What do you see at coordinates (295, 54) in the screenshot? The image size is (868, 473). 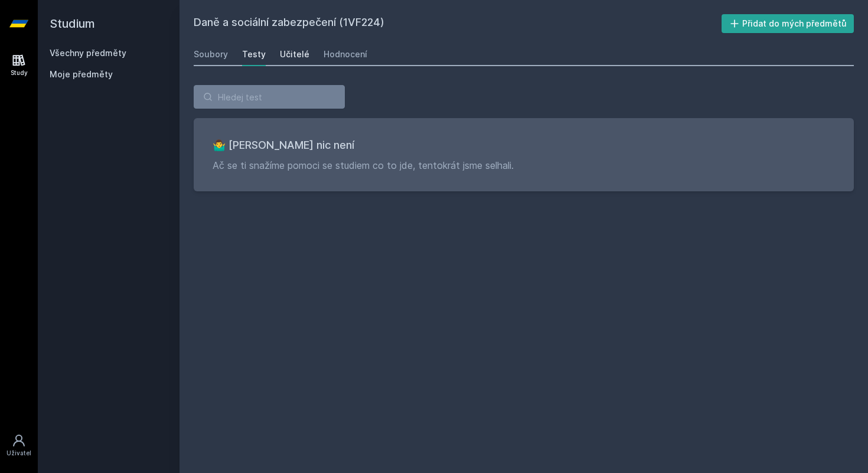 I see `div: Učitelé` at bounding box center [295, 54].